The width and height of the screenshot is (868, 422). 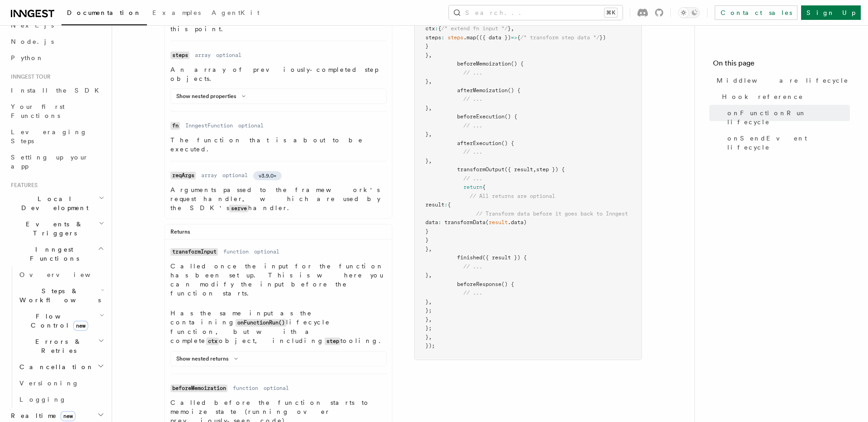 What do you see at coordinates (261, 323) in the screenshot?
I see `code: onFunctionRun()` at bounding box center [261, 323].